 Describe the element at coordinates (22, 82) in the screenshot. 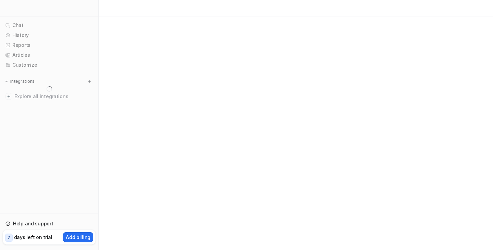

I see `p: Integrations` at that location.